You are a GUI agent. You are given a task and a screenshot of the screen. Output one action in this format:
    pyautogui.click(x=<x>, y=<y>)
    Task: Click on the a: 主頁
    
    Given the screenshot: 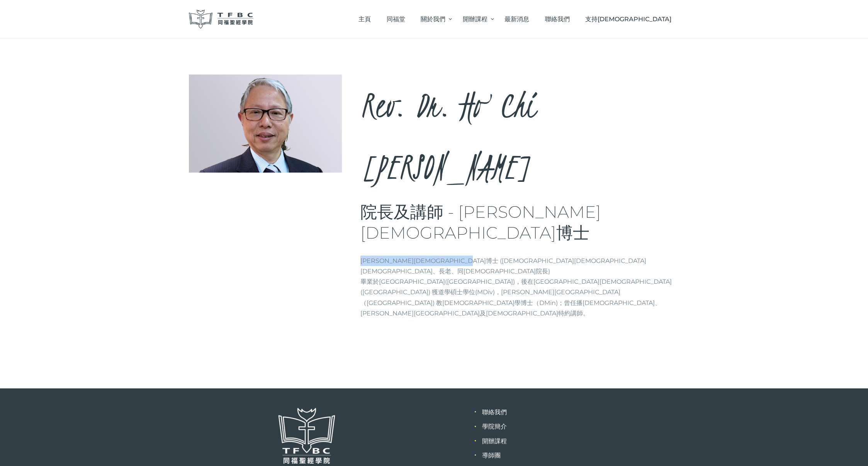 What is the action you would take?
    pyautogui.click(x=365, y=19)
    